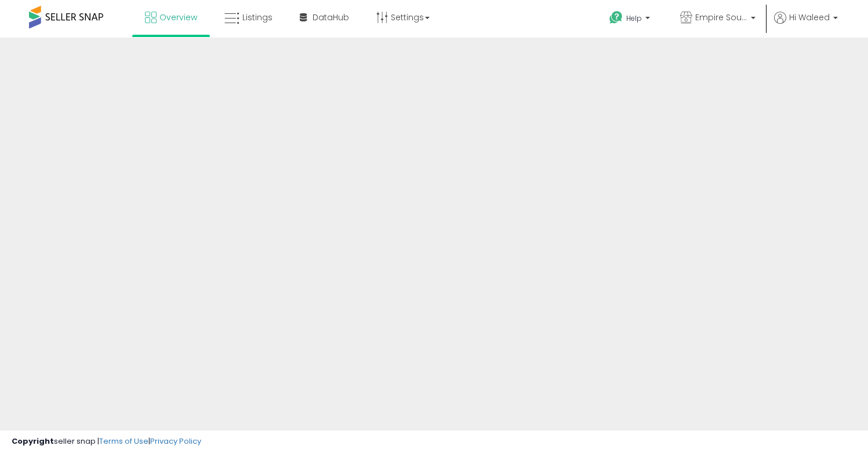  What do you see at coordinates (331, 17) in the screenshot?
I see `span: DataHub` at bounding box center [331, 17].